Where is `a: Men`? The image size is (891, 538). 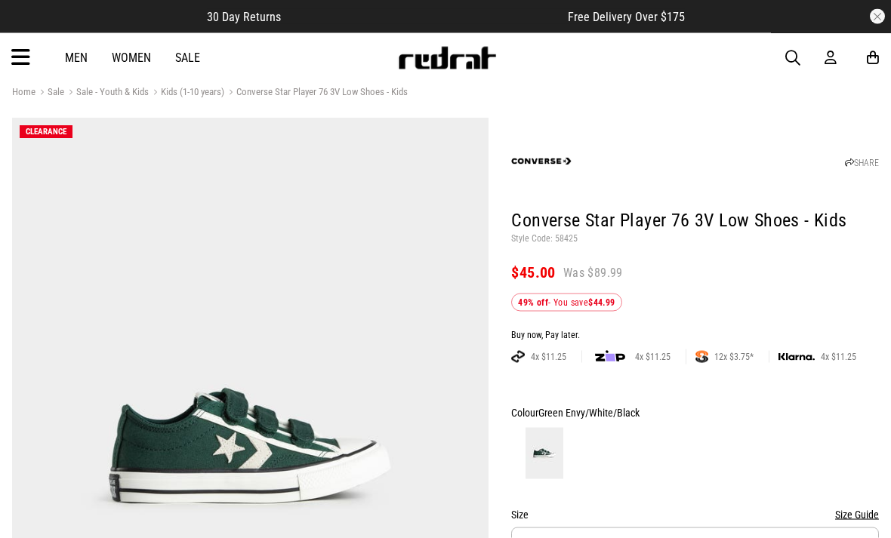
a: Men is located at coordinates (76, 57).